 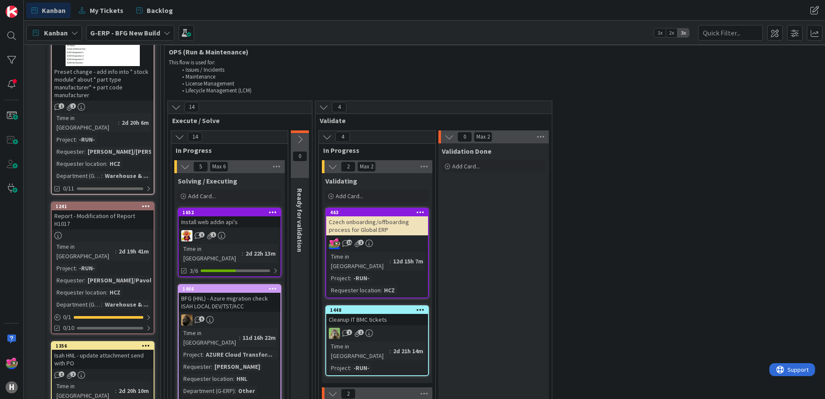 I want to click on span: 1x, so click(x=660, y=33).